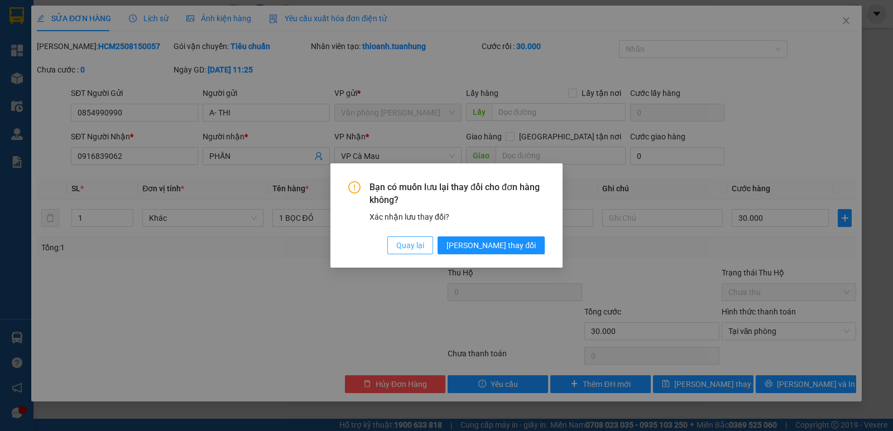 The image size is (893, 431). What do you see at coordinates (354, 187) in the screenshot?
I see `span: exclamation-circle` at bounding box center [354, 187].